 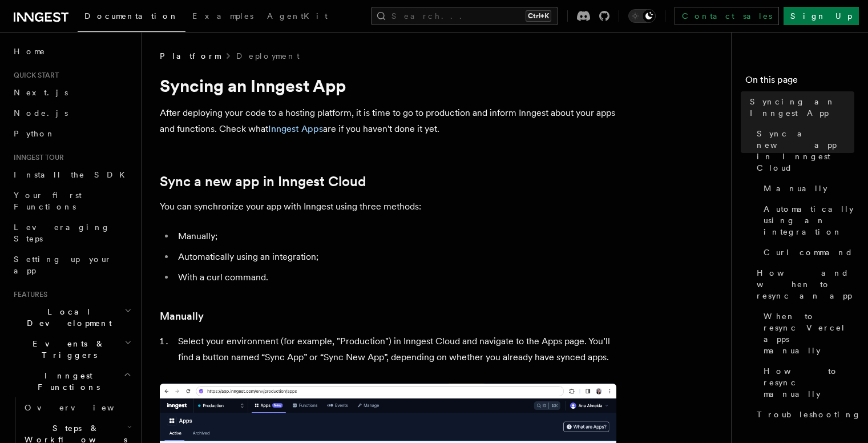 What do you see at coordinates (63, 265) in the screenshot?
I see `span: Setting up your app` at bounding box center [63, 265].